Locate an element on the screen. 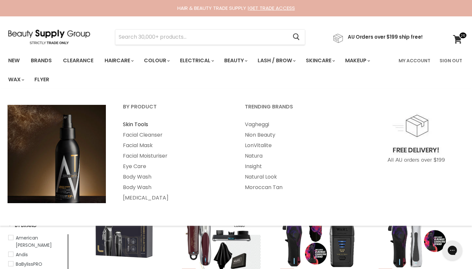 The width and height of the screenshot is (472, 269). span: Andis is located at coordinates (22, 255).